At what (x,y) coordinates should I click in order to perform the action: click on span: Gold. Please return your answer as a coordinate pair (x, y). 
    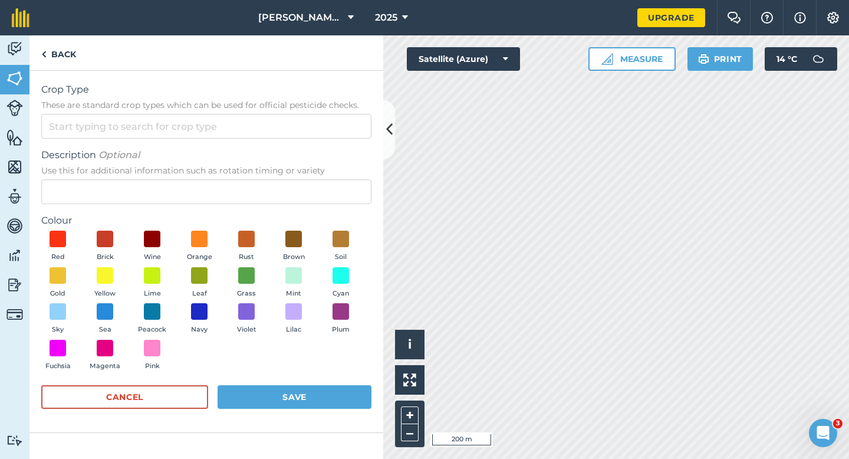
    Looking at the image, I should click on (58, 294).